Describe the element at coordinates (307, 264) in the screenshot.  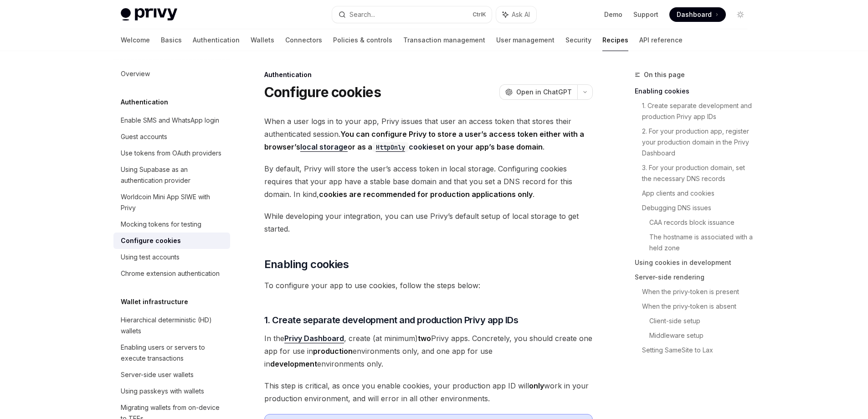
I see `span: Enabling cookies` at that location.